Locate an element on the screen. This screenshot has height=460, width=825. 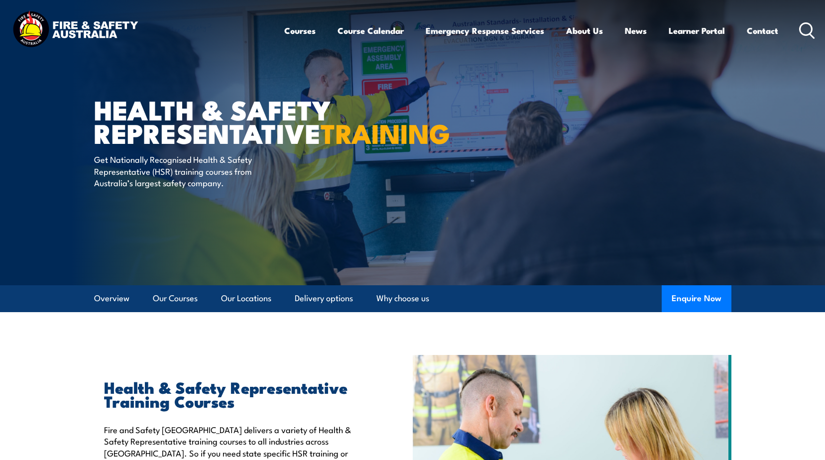
a: Course Calendar is located at coordinates (370, 30).